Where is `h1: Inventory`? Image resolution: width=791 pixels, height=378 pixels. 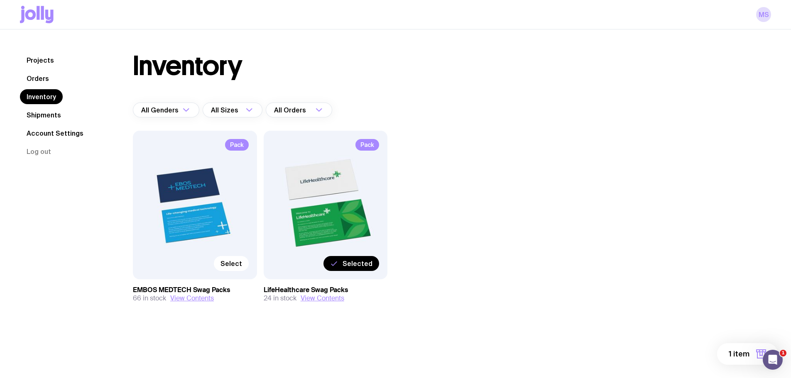 h1: Inventory is located at coordinates (187, 66).